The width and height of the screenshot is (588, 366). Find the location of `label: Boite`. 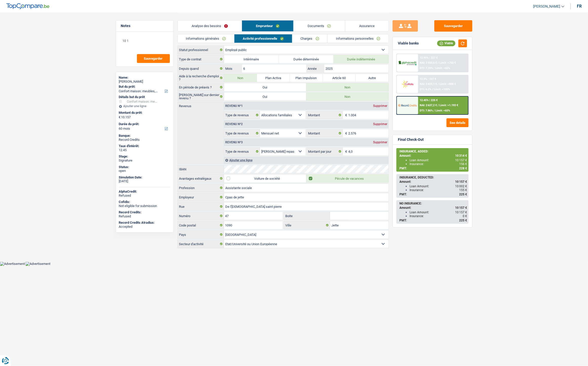

label: Boite is located at coordinates (307, 216).